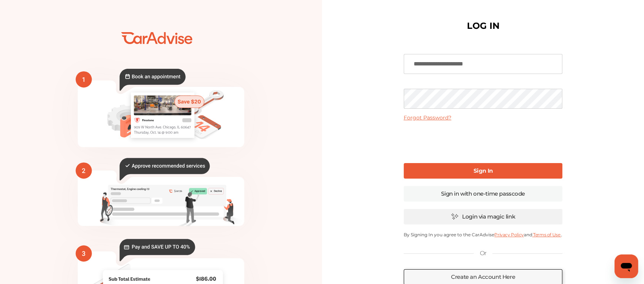  What do you see at coordinates (546, 235) in the screenshot?
I see `b: Terms of Use` at bounding box center [546, 235].